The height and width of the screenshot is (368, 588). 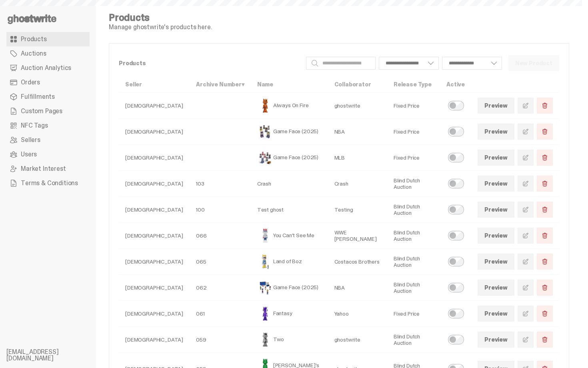 I want to click on td: Land of Boz, so click(x=290, y=261).